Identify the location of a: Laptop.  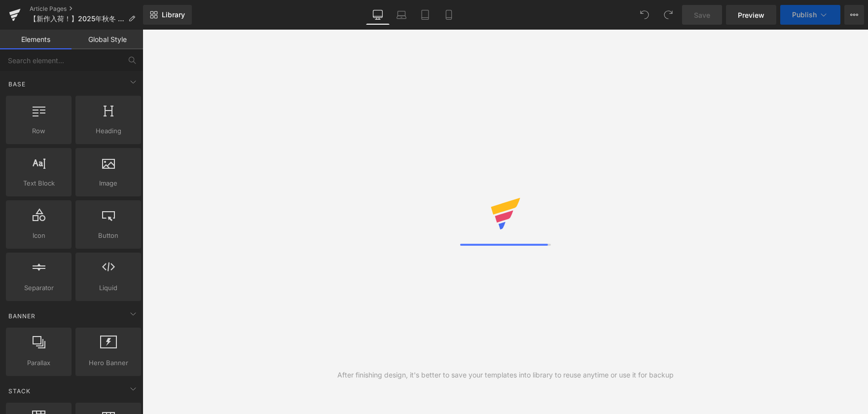
(401, 15).